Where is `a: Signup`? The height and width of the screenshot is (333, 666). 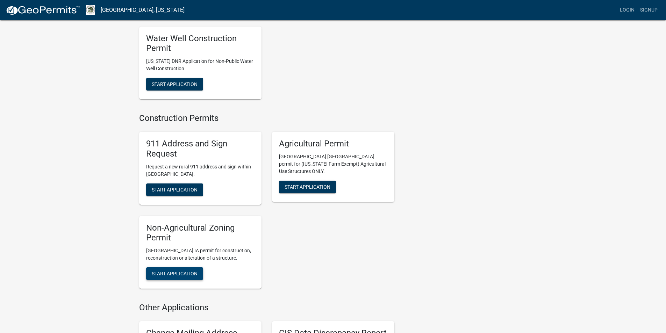 a: Signup is located at coordinates (649, 10).